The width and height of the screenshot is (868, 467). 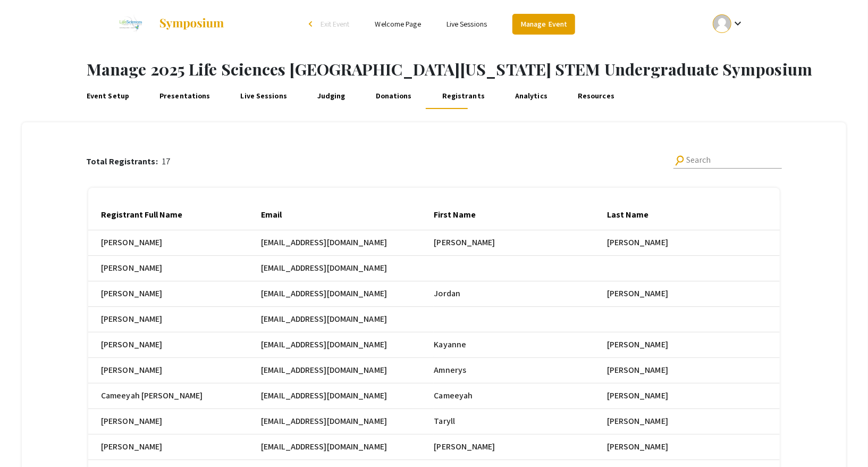 I want to click on span: Cameeyah, so click(x=453, y=396).